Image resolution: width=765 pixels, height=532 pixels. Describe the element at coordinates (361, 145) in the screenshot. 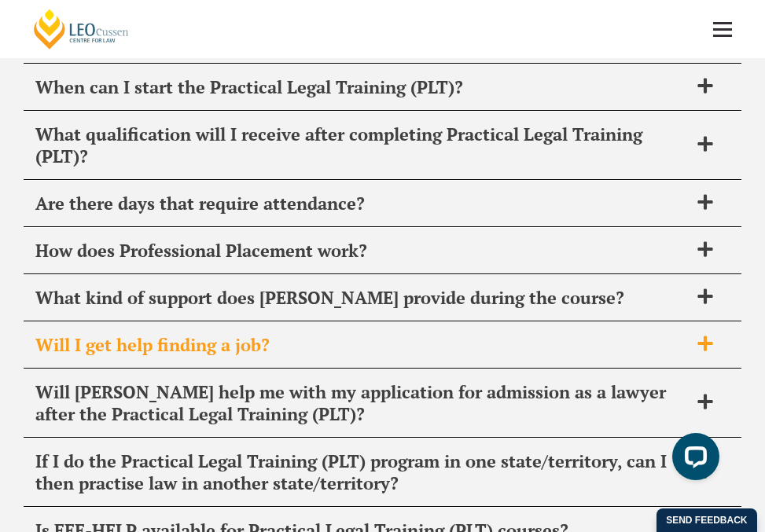

I see `h2: What qualification will I receive after completing Practical Legal Training (PLT)?` at that location.